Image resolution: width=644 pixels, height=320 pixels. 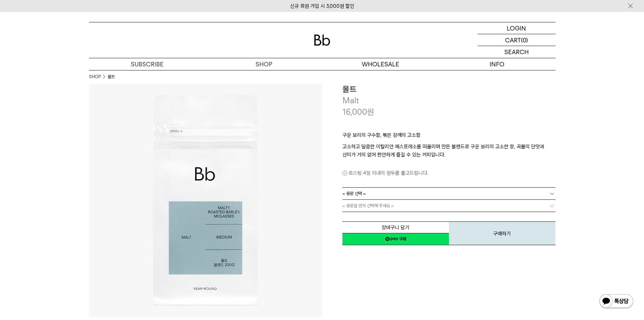 I want to click on p: SHOP, so click(x=264, y=64).